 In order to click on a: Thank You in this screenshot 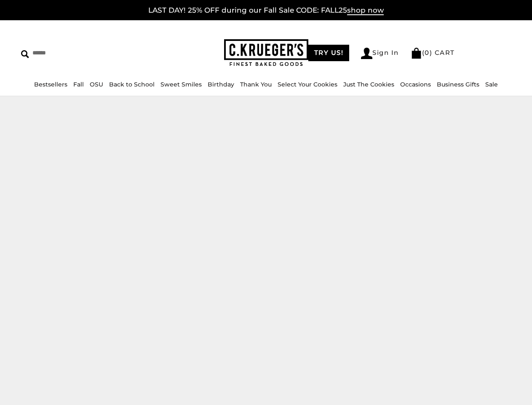, I will do `click(256, 84)`.